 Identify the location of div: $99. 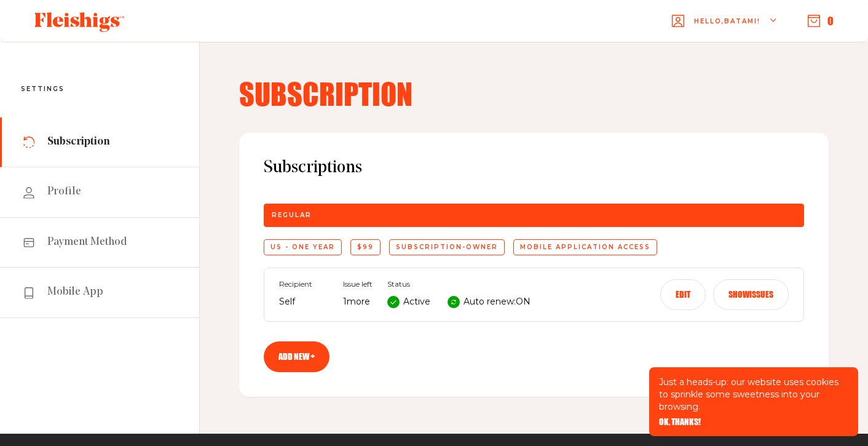
(365, 247).